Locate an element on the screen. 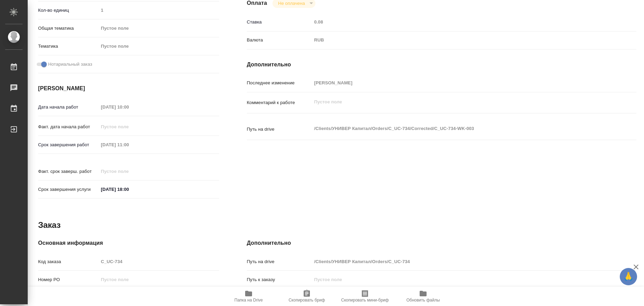 Image resolution: width=644 pixels, height=306 pixels. p: Срок завершения услуги is located at coordinates (68, 190).